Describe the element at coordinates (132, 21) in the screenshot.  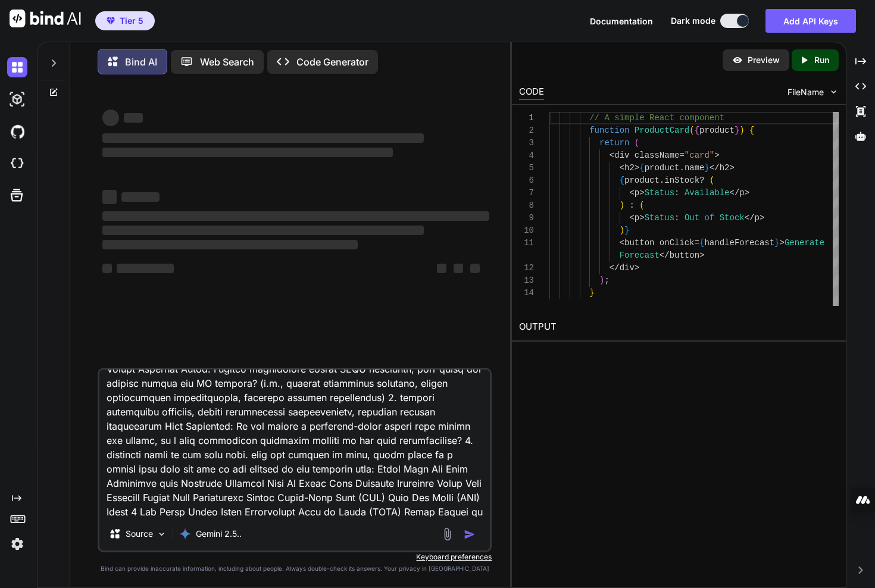
I see `span: Tier 5` at that location.